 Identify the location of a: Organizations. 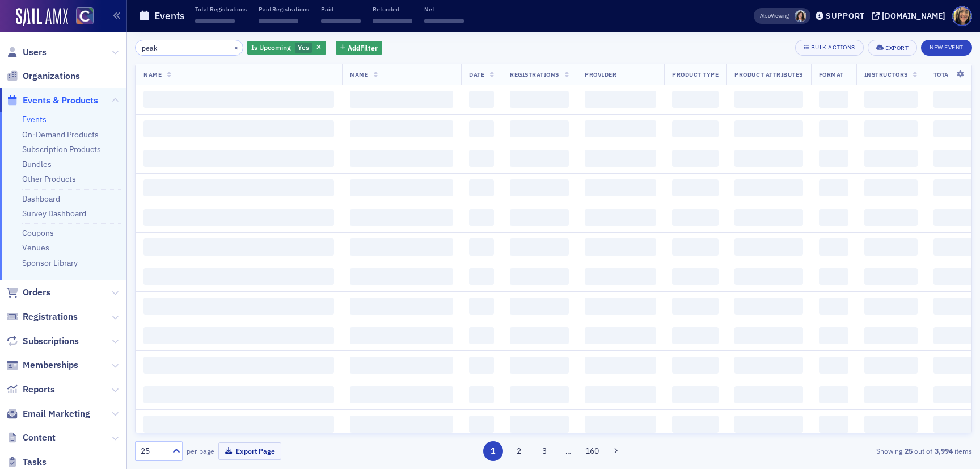
(43, 76).